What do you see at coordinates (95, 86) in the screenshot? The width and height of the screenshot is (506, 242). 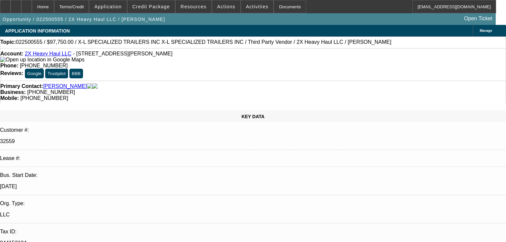 I see `img: linkedin-icon.png` at bounding box center [95, 86].